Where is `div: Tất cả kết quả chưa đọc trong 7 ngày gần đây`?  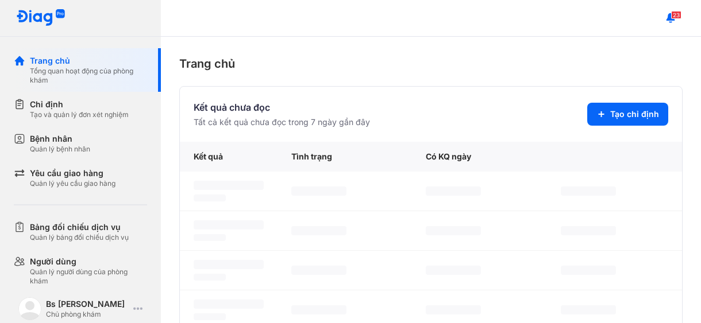 div: Tất cả kết quả chưa đọc trong 7 ngày gần đây is located at coordinates (281, 122).